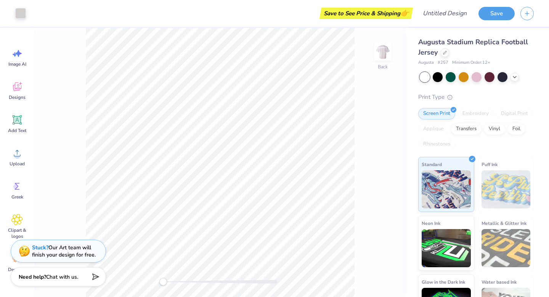 The height and width of the screenshot is (297, 549). Describe the element at coordinates (32, 276) in the screenshot. I see `strong: Need help?` at that location.